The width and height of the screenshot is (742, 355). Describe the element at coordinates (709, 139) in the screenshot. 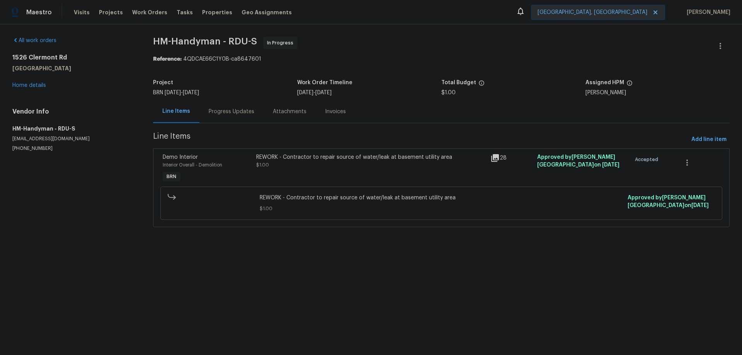

I see `span: Add line item` at that location.